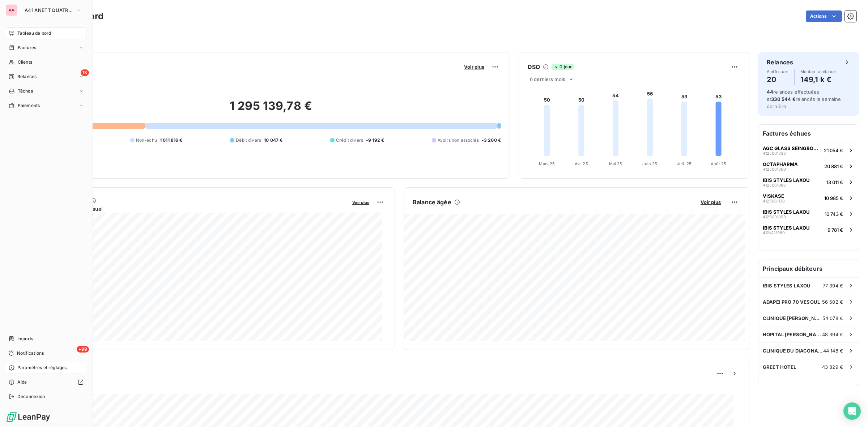  What do you see at coordinates (833, 302) in the screenshot?
I see `span: 56 502 €` at bounding box center [833, 302].